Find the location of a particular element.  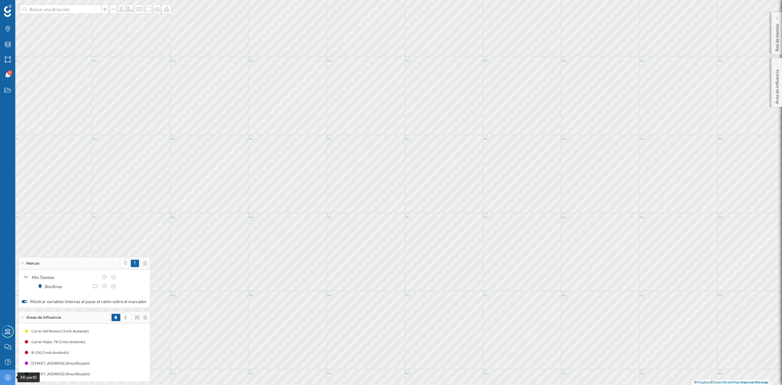

label: Mostrar variables internas al pasar el ratón sobre el marcador is located at coordinates (84, 301).